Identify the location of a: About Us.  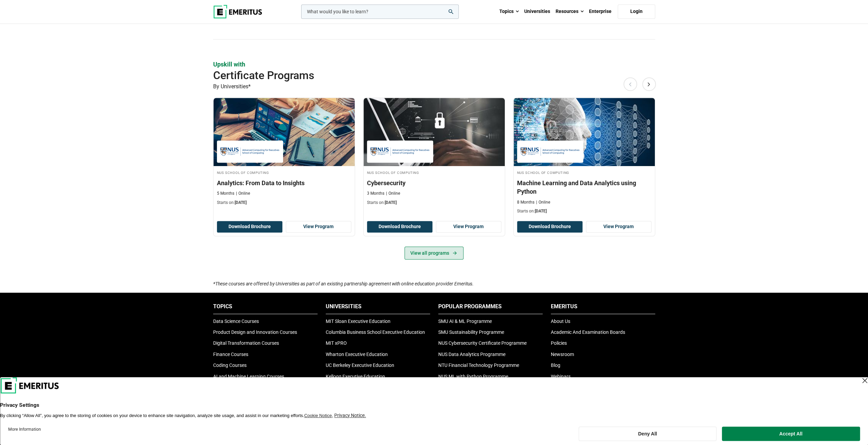
(560, 321).